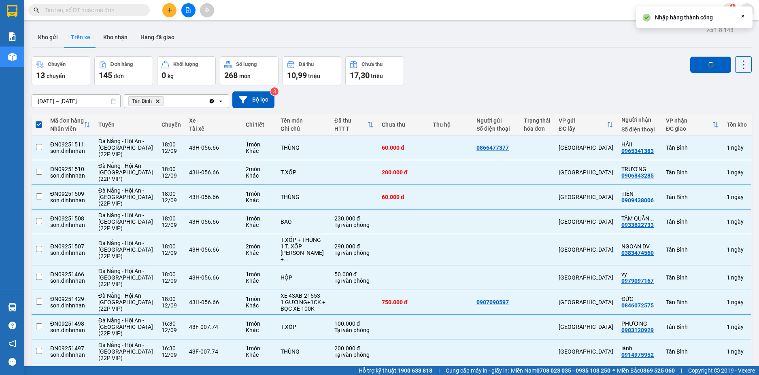 This screenshot has height=375, width=759. What do you see at coordinates (170, 10) in the screenshot?
I see `span: plus` at bounding box center [170, 10].